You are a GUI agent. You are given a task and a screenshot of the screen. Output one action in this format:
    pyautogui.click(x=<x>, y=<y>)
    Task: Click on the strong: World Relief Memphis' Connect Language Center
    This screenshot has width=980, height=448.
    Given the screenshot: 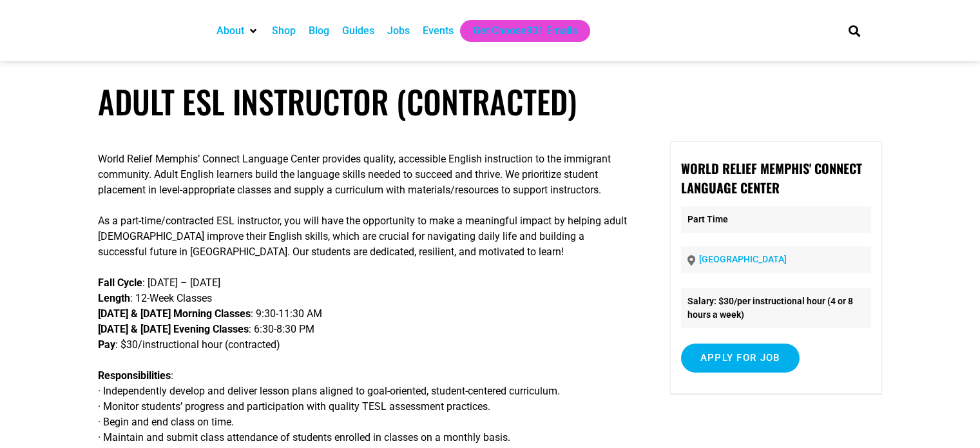 What is the action you would take?
    pyautogui.click(x=772, y=177)
    